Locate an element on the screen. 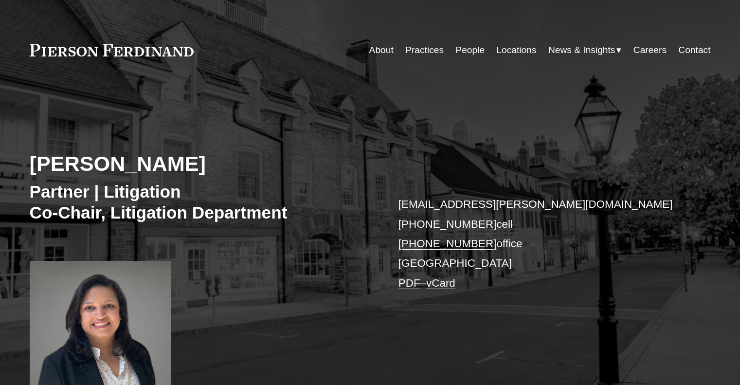  a: Contact is located at coordinates (694, 50).